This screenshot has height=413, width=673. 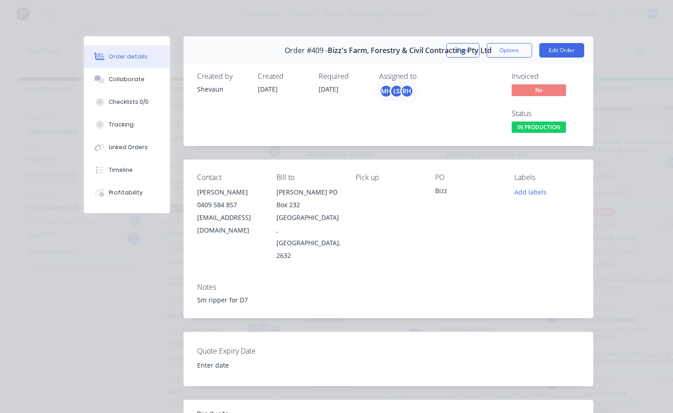 I want to click on div: Checklists 0/0, so click(x=129, y=102).